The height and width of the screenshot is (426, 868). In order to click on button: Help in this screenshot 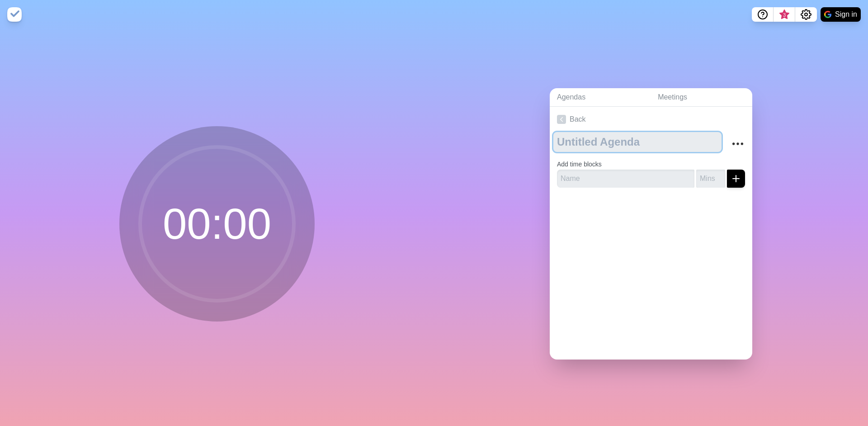, I will do `click(762, 14)`.